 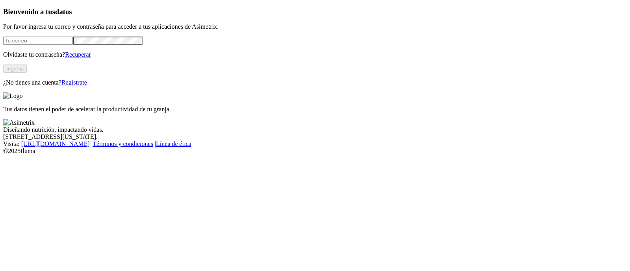 What do you see at coordinates (315, 27) in the screenshot?
I see `p: Por favor ingresa tu correo y contraseña para acceder a tus aplicaciones de Asimetrix:` at bounding box center [315, 27].